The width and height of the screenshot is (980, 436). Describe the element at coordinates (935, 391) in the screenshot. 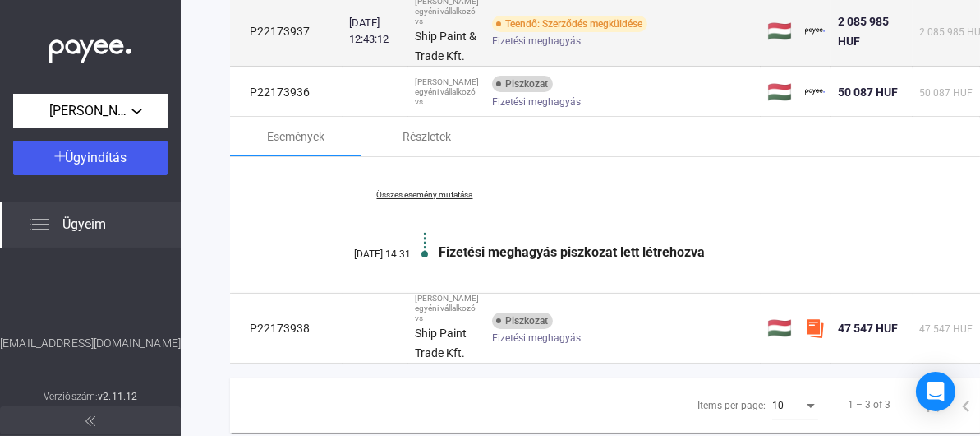

I see `div: Open Intercom Messenger` at that location.